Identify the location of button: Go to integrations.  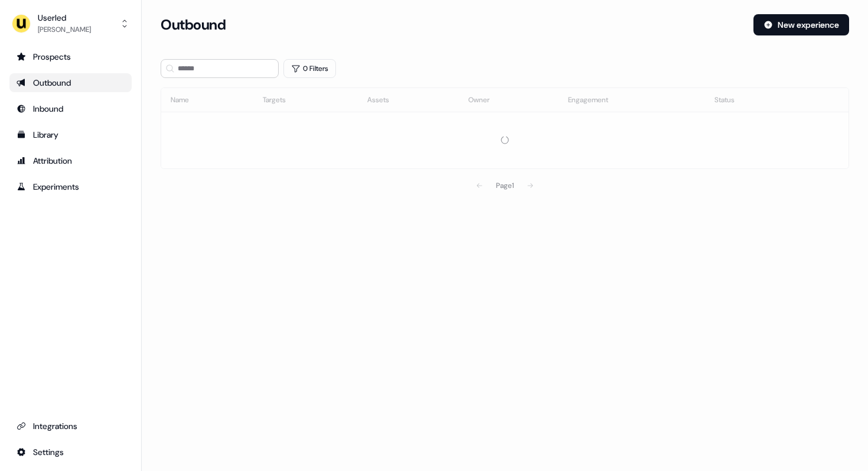
(71, 452).